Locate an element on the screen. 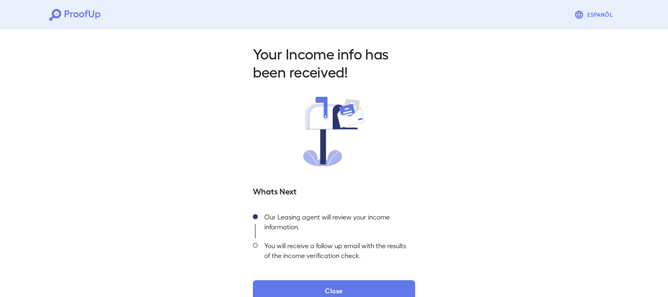 Image resolution: width=668 pixels, height=297 pixels. button: Espanõl is located at coordinates (594, 15).